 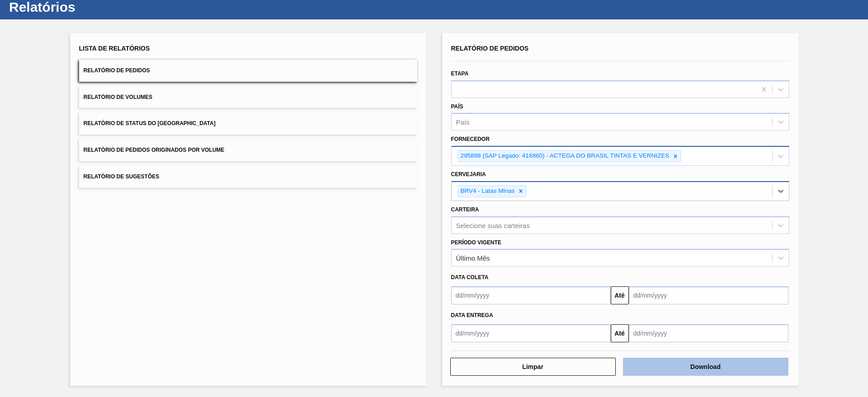 I want to click on button: Relatório de Sugestões, so click(x=248, y=177).